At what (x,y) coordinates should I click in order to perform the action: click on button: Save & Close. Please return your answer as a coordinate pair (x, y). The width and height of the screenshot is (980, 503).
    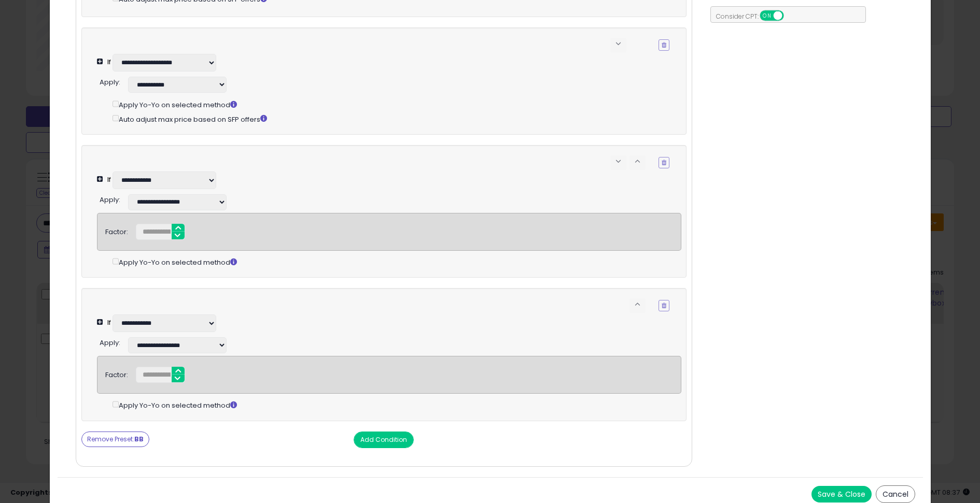
    Looking at the image, I should click on (841, 495).